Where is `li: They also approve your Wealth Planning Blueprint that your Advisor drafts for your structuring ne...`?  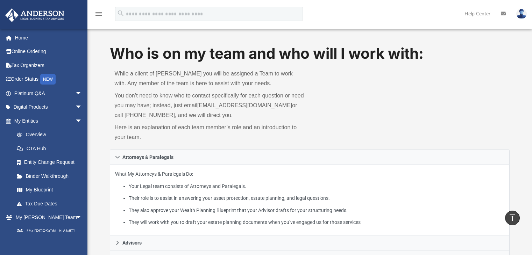
li: They also approve your Wealth Planning Blueprint that your Advisor drafts for your structuring ne... is located at coordinates (317, 211).